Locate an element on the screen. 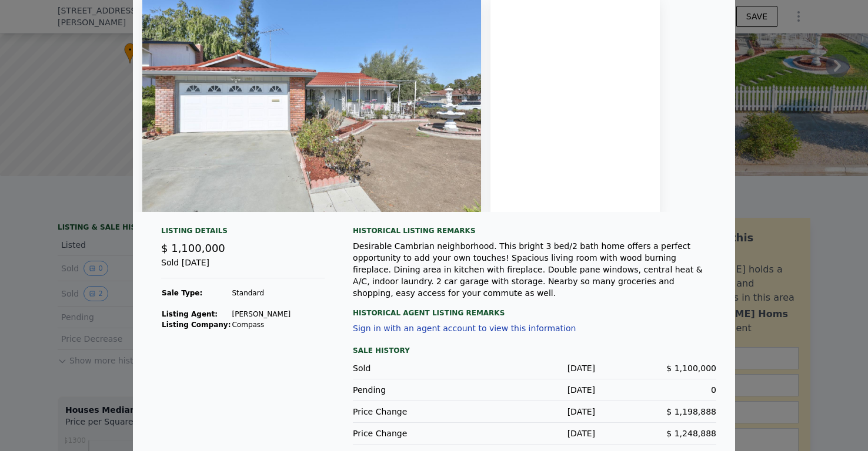  div: Pending is located at coordinates (414, 390).